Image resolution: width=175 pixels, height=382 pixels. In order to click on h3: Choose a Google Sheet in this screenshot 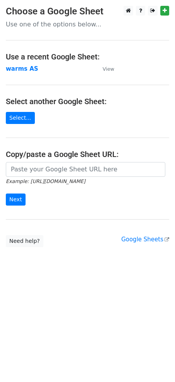, I will do `click(88, 11)`.